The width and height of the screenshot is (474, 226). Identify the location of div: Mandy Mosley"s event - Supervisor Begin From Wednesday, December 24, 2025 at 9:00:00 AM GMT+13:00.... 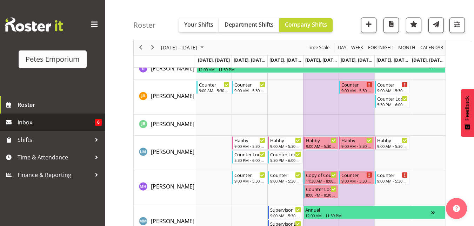
(285, 213).